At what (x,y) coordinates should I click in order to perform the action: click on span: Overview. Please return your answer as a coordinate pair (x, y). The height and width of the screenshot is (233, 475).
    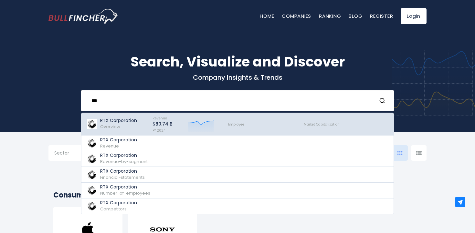
    Looking at the image, I should click on (110, 127).